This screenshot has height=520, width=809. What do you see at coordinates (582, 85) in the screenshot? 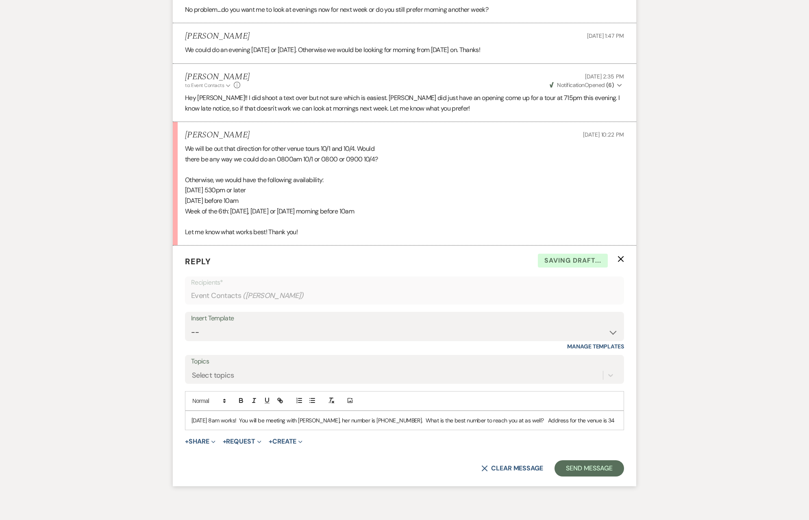
I see `span: Opened` at bounding box center [582, 85].